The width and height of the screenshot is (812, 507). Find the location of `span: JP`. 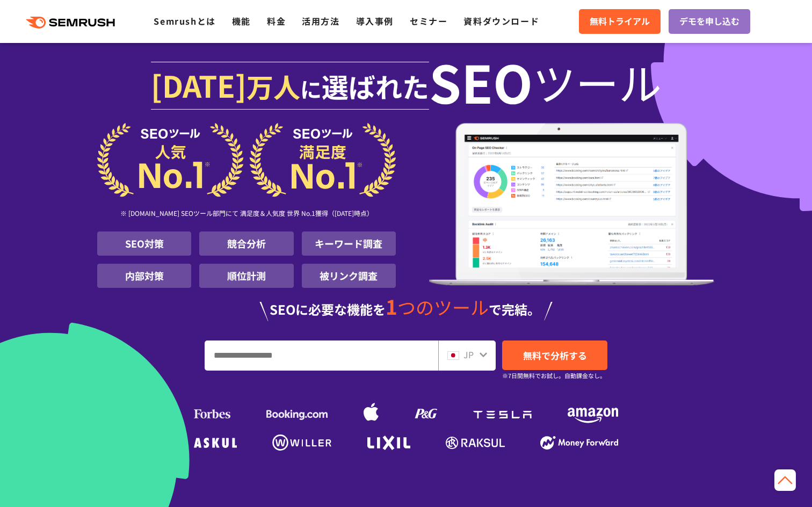

span: JP is located at coordinates (469, 354).